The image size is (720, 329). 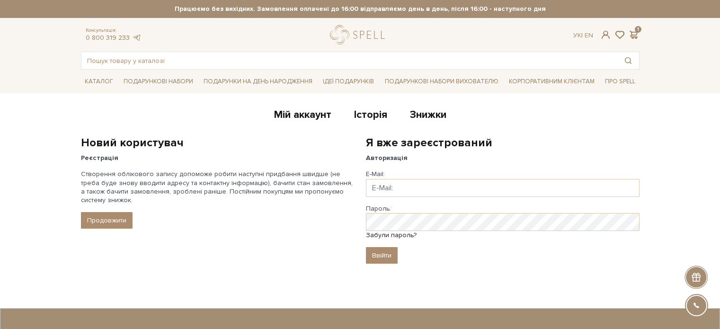 I want to click on input: Пошук товару у каталозі, so click(x=349, y=61).